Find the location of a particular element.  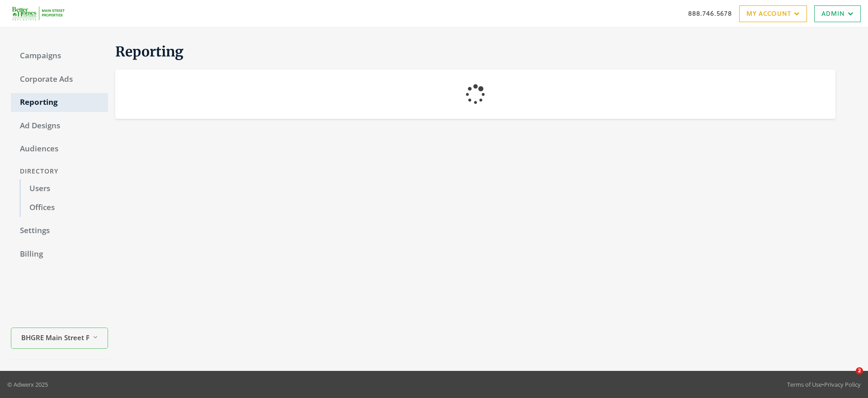

a: Audiences is located at coordinates (59, 149).